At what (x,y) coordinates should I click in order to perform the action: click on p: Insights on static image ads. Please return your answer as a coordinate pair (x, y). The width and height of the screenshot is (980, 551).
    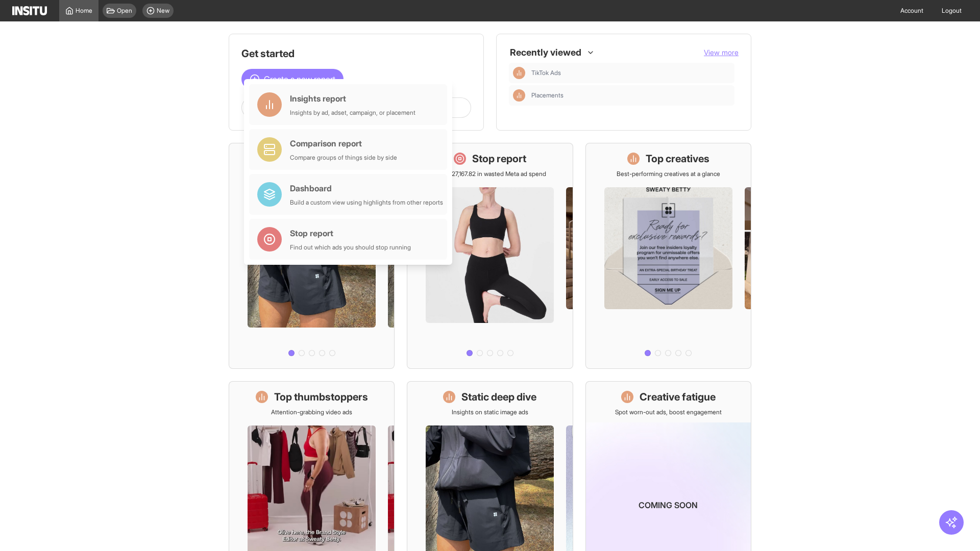
    Looking at the image, I should click on (490, 413).